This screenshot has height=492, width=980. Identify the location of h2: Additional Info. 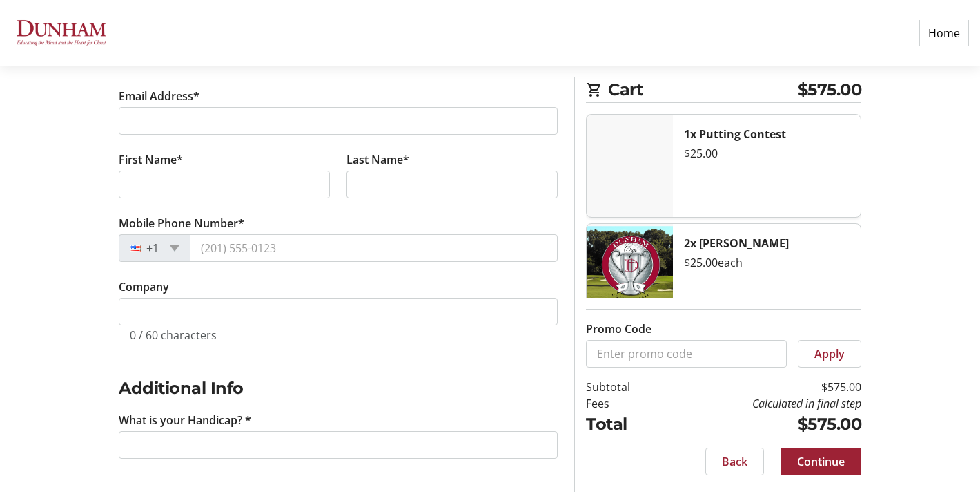
(338, 388).